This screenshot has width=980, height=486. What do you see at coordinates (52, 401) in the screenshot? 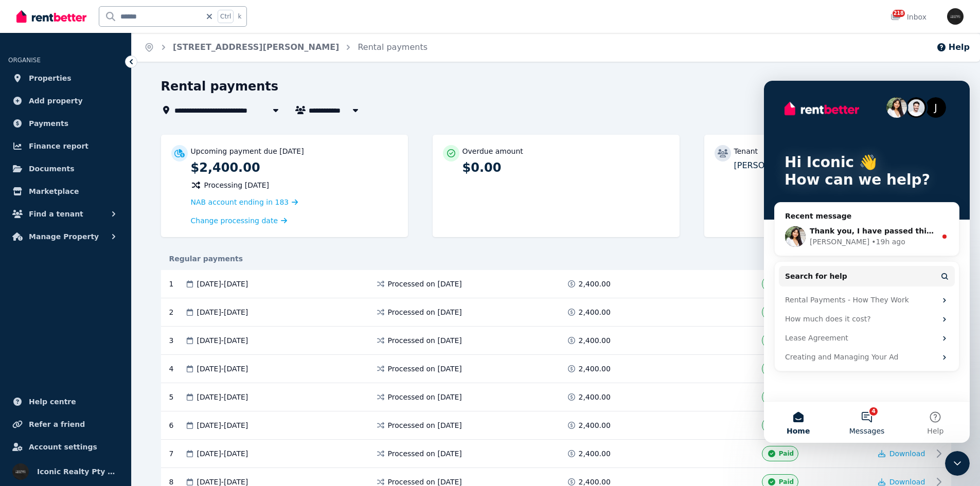
I see `span: Help centre` at bounding box center [52, 401].